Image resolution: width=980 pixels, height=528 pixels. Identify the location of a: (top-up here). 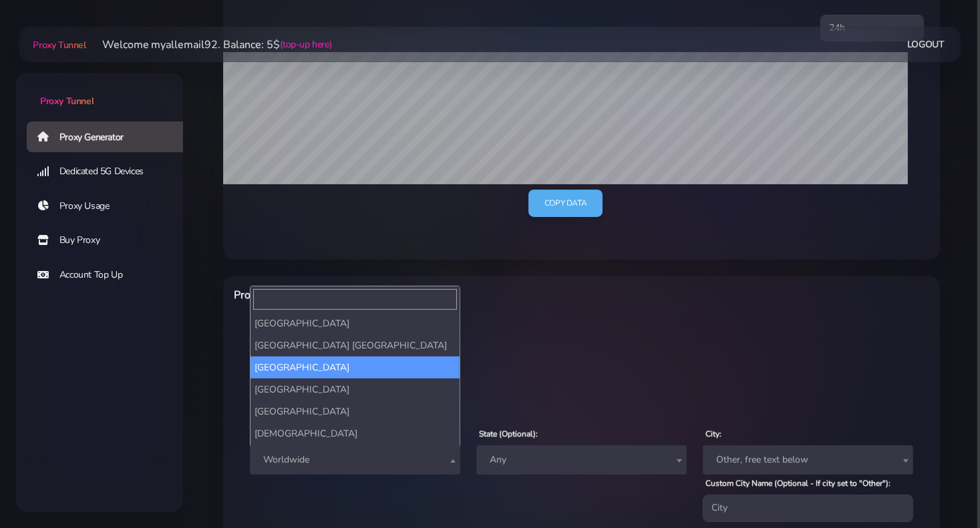
(306, 44).